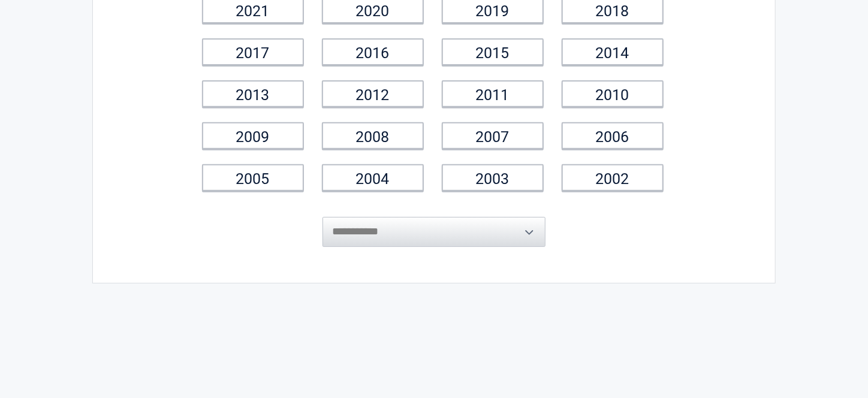  What do you see at coordinates (493, 135) in the screenshot?
I see `a: 2007` at bounding box center [493, 135].